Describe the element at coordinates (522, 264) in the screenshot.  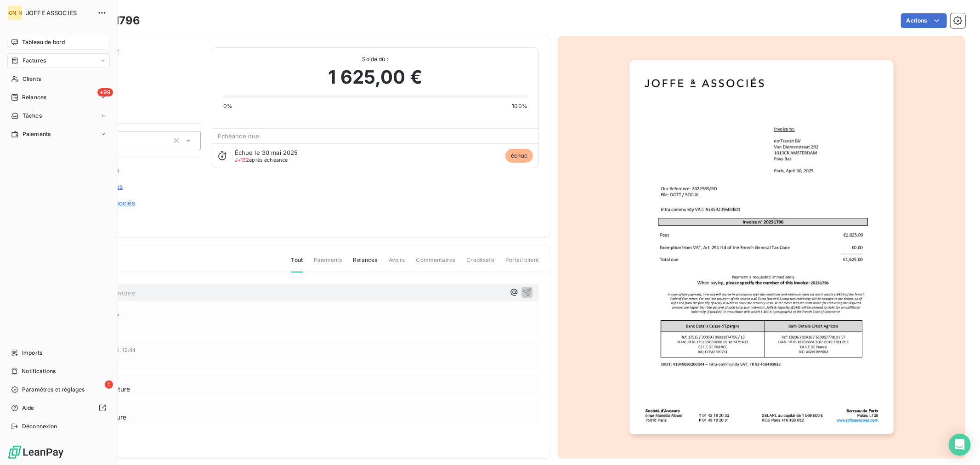
I see `span: Portail client` at that location.